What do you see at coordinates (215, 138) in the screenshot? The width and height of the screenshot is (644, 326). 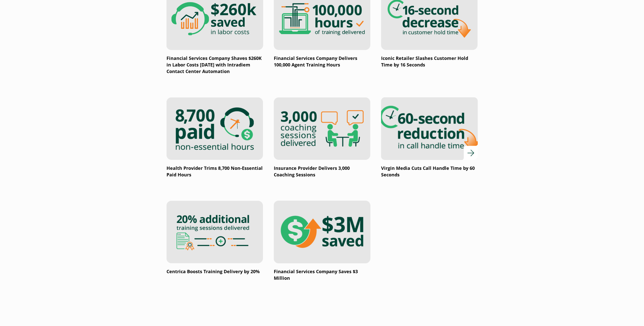 I see `a: Health Provider Trims 8,700 Non-Essential Paid Hours` at bounding box center [215, 138].